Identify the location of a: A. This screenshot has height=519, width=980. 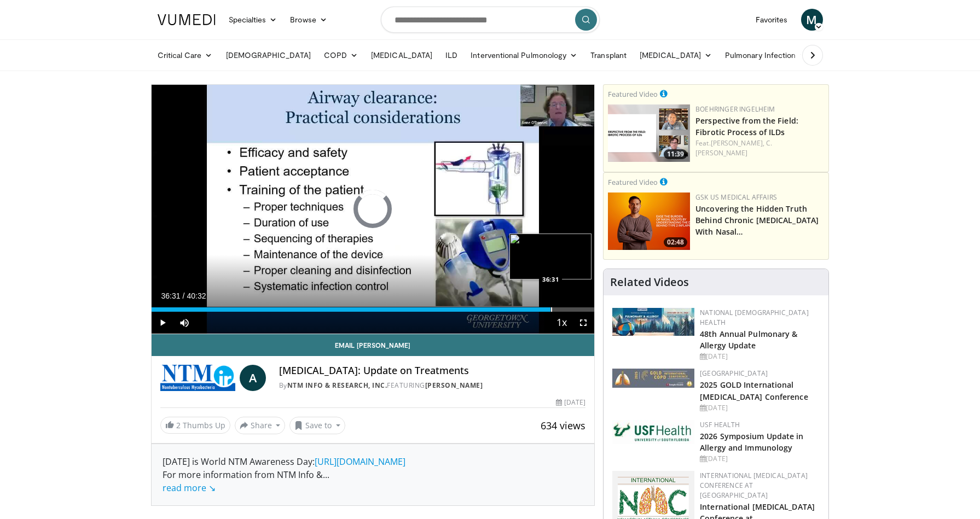
(253, 378).